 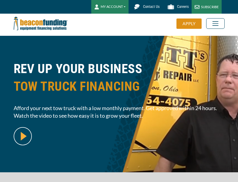 I want to click on img: video modal pop-up play button, so click(x=23, y=136).